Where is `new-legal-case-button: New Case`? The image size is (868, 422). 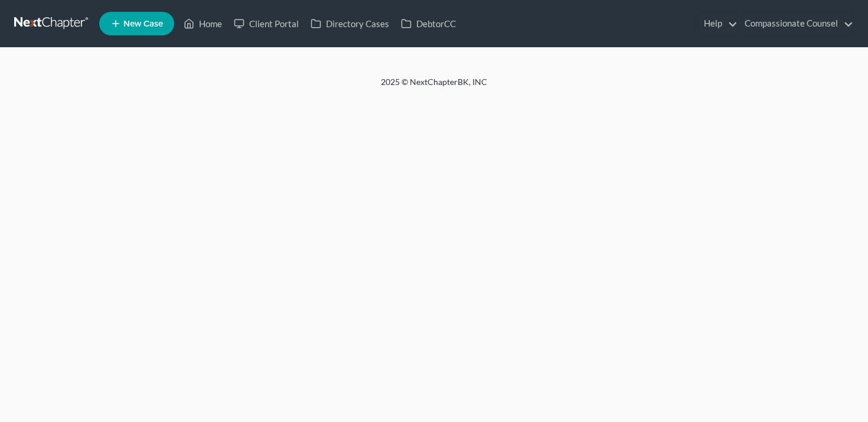
new-legal-case-button: New Case is located at coordinates (136, 23).